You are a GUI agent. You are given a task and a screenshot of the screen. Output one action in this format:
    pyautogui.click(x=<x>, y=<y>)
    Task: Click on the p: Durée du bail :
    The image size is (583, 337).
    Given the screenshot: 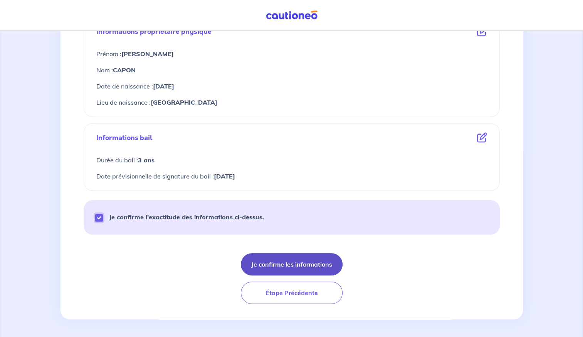 What is the action you would take?
    pyautogui.click(x=291, y=160)
    